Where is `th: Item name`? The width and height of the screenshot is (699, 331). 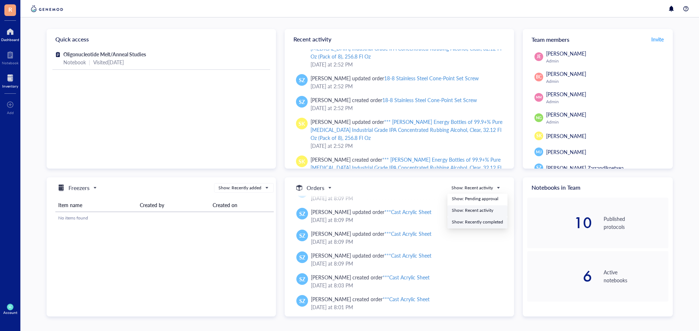
th: Item name is located at coordinates (96, 205).